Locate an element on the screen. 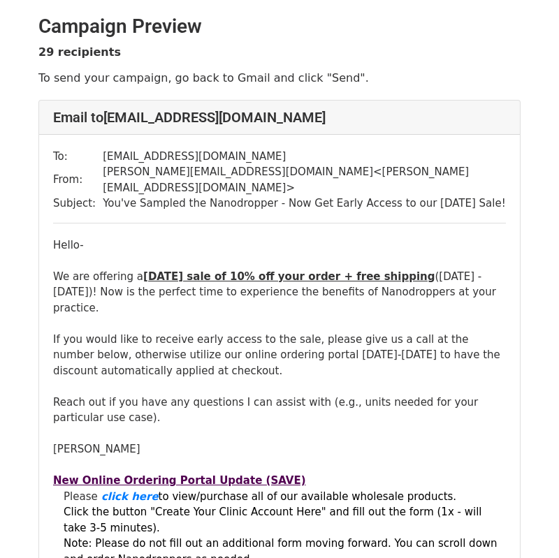 This screenshot has height=558, width=559. h2: Campaign Preview is located at coordinates (280, 27).